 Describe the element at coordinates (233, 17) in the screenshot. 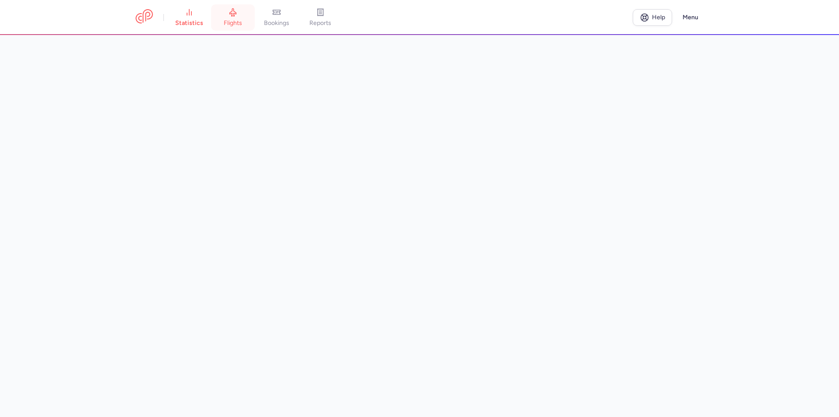

I see `a: flights` at that location.